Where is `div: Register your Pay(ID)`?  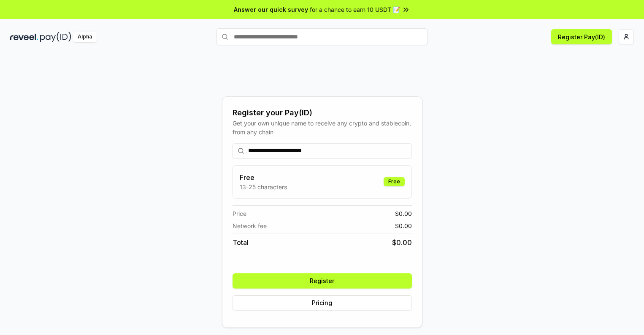 div: Register your Pay(ID) is located at coordinates (322, 113).